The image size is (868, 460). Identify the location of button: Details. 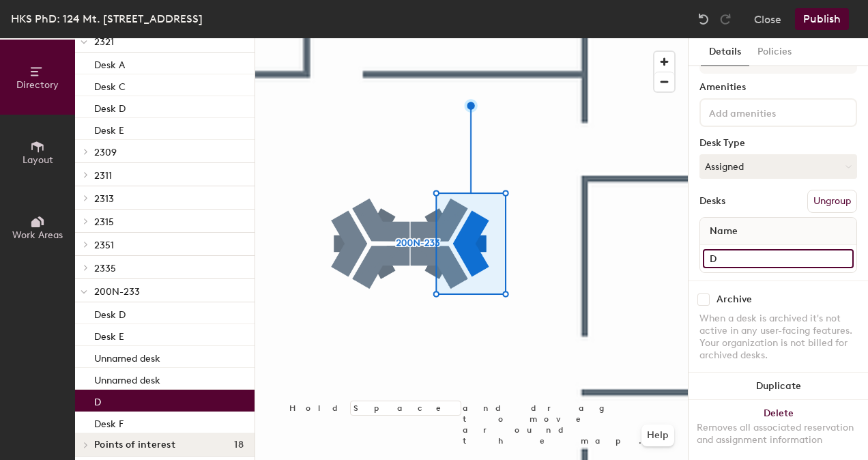
(725, 52).